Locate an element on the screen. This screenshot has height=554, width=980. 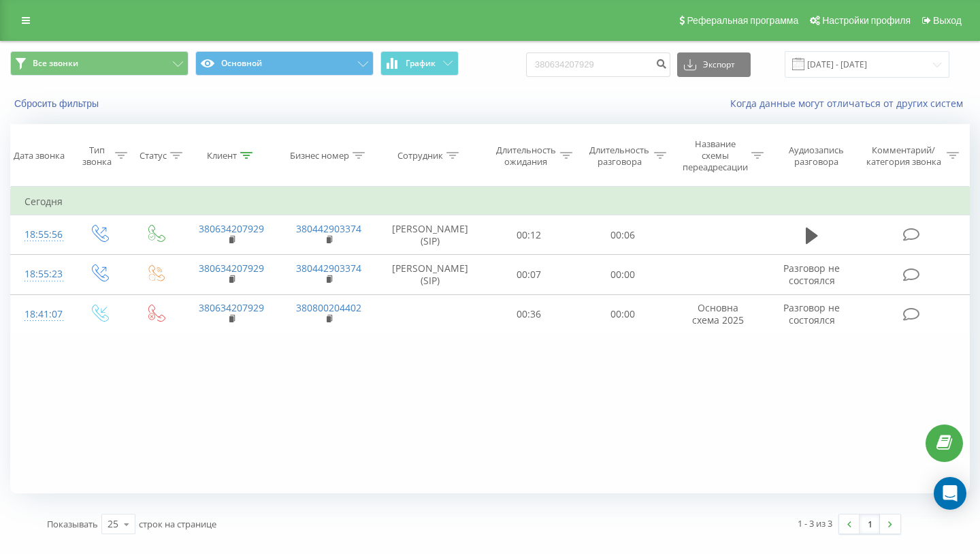
td: 00:06 is located at coordinates (622, 235).